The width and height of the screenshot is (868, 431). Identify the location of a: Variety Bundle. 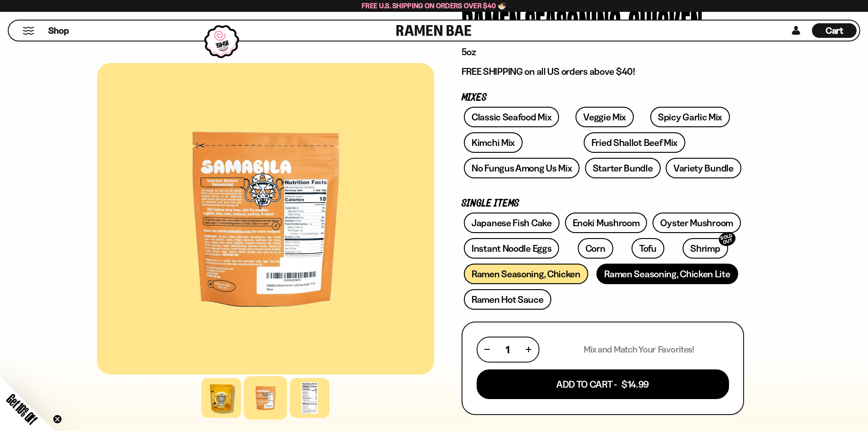
(704, 168).